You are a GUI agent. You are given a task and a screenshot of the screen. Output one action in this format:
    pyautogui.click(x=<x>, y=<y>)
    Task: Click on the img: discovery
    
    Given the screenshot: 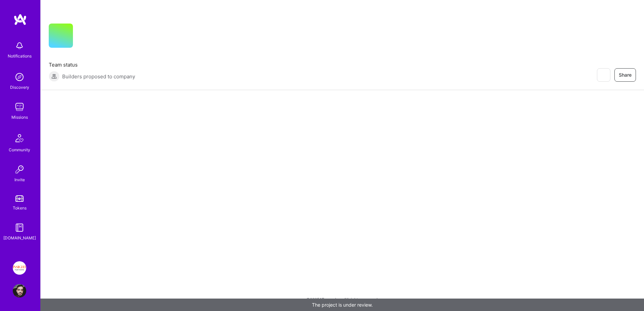 What is the action you would take?
    pyautogui.click(x=20, y=77)
    